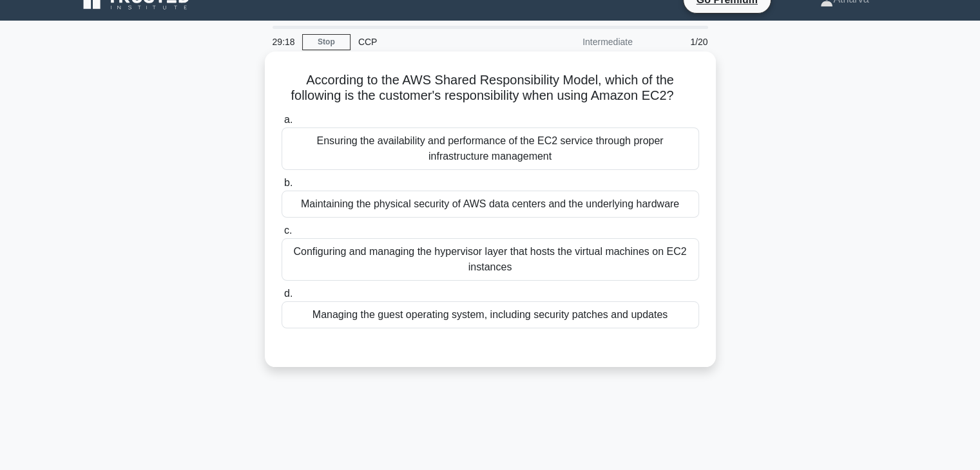 This screenshot has width=980, height=470. Describe the element at coordinates (288, 230) in the screenshot. I see `span: c.` at that location.